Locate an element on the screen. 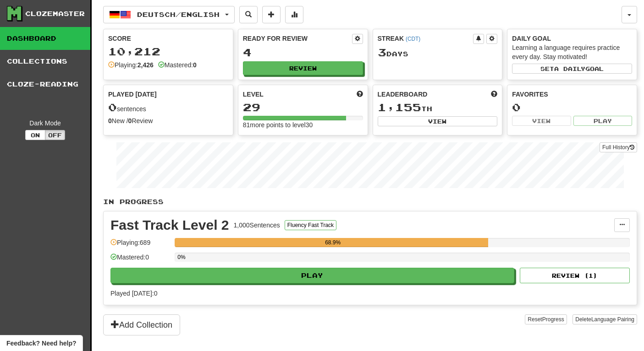  span: Deutsch / English is located at coordinates (179, 14).